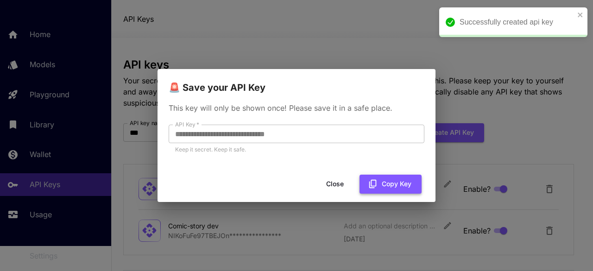 Image resolution: width=593 pixels, height=271 pixels. Describe the element at coordinates (335, 184) in the screenshot. I see `button: Close` at that location.